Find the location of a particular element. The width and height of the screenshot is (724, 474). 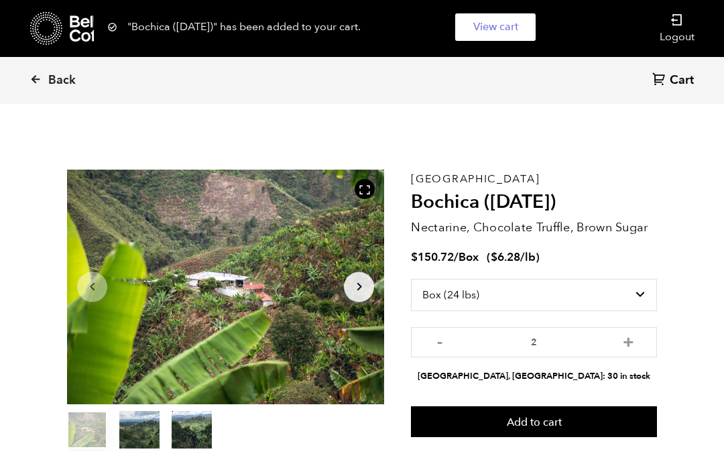

span: Box is located at coordinates (468, 257).